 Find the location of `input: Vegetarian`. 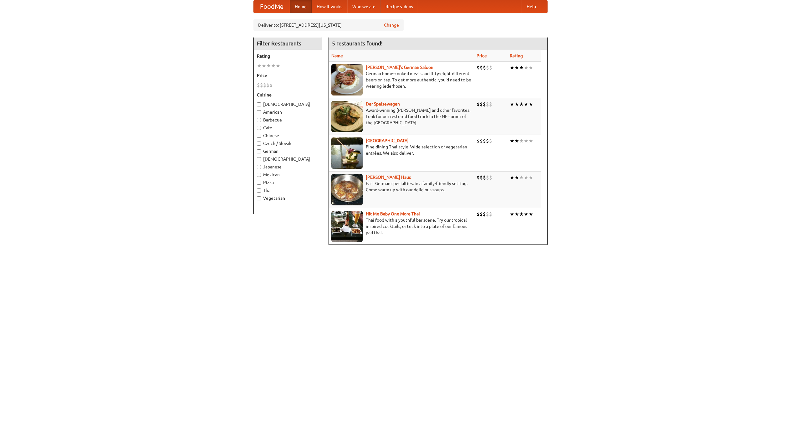

input: Vegetarian is located at coordinates (259, 198).